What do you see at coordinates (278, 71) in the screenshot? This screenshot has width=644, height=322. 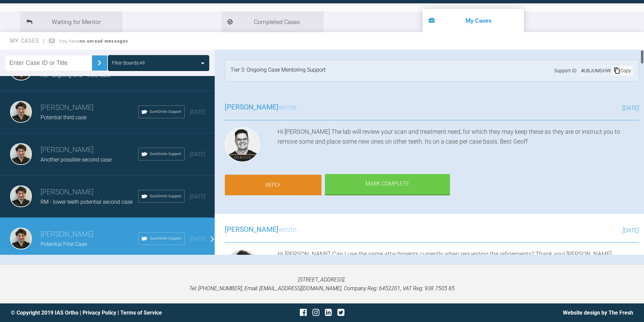 I see `div: Tier 3: Ongoing Case Mentoring Support` at bounding box center [278, 71].